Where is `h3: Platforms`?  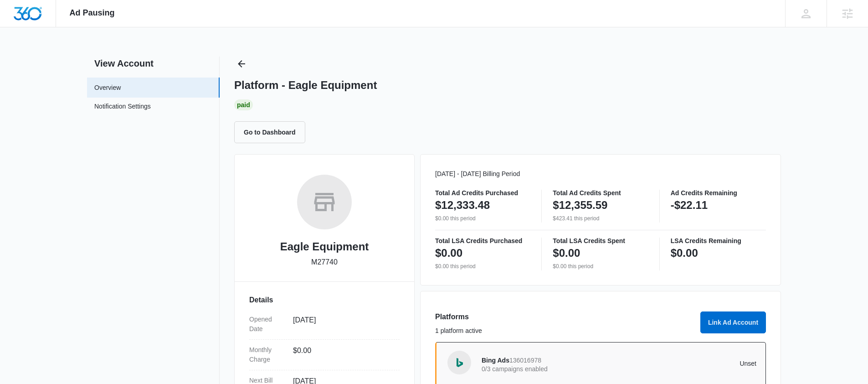
h3: Platforms is located at coordinates (565, 317).